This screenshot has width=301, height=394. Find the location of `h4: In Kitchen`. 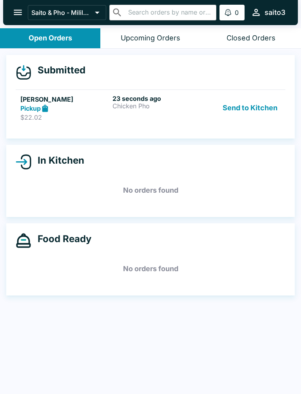

h4: In Kitchen is located at coordinates (58, 160).